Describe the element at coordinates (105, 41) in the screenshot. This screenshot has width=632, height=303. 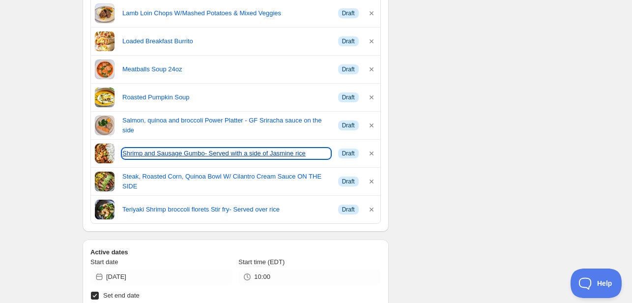
I see `img: Breakfast Burrito - Loaded with tater tots, sausage, eggs, veggies and cheese. *Mixed Fruit on th...` at that location.